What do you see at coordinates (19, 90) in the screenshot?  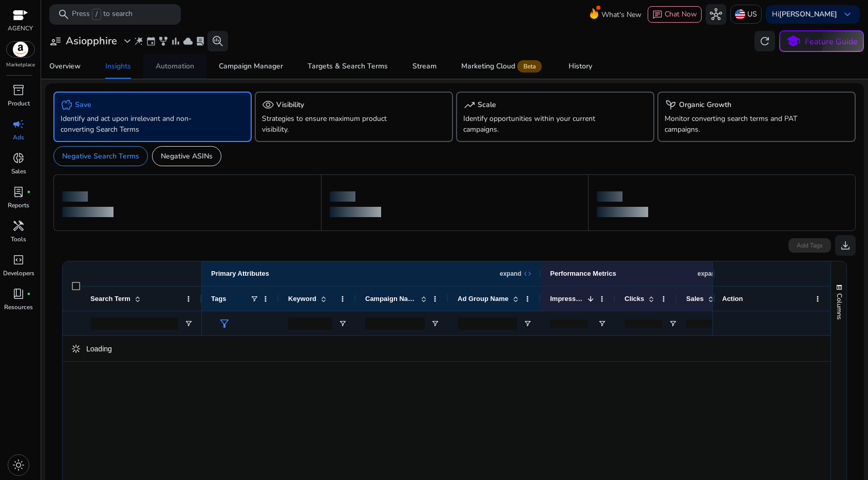 I see `span: inventory_2` at bounding box center [19, 90].